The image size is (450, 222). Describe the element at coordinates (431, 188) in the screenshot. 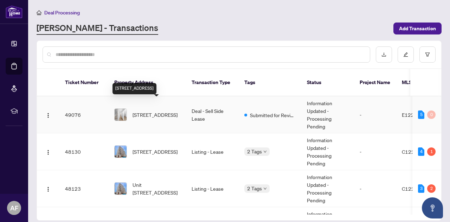

I see `div: 2` at that location.